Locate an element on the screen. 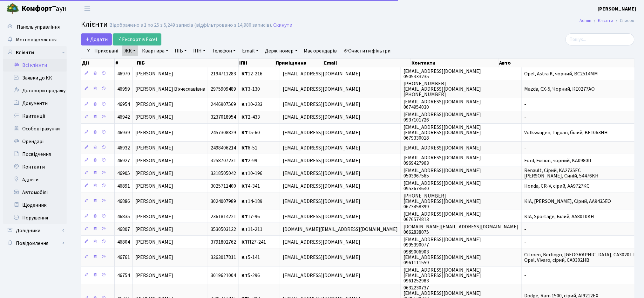 This screenshot has height=298, width=644. li: Список is located at coordinates (624, 21).